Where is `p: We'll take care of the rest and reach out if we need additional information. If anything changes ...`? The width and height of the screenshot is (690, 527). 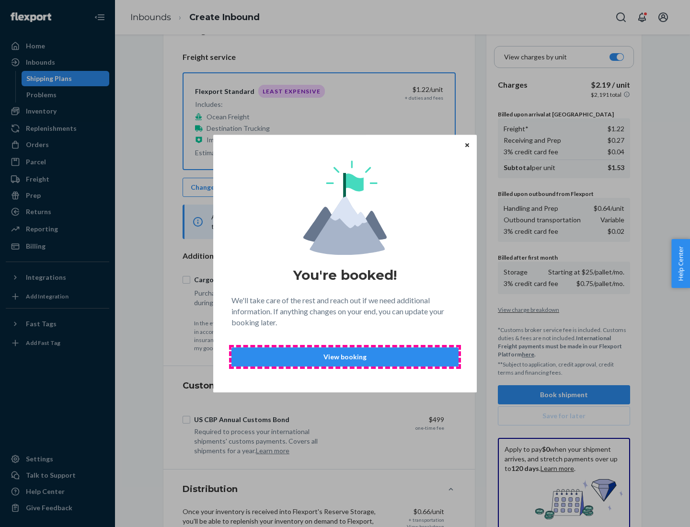 p: We'll take care of the rest and reach out if we need additional information. If anything changes ... is located at coordinates (345, 312).